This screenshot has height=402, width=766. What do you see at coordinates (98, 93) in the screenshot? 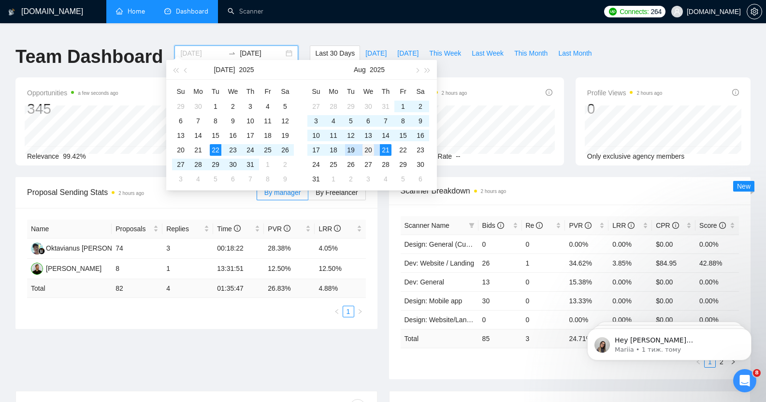
I see `time: a few seconds ago` at bounding box center [98, 93].